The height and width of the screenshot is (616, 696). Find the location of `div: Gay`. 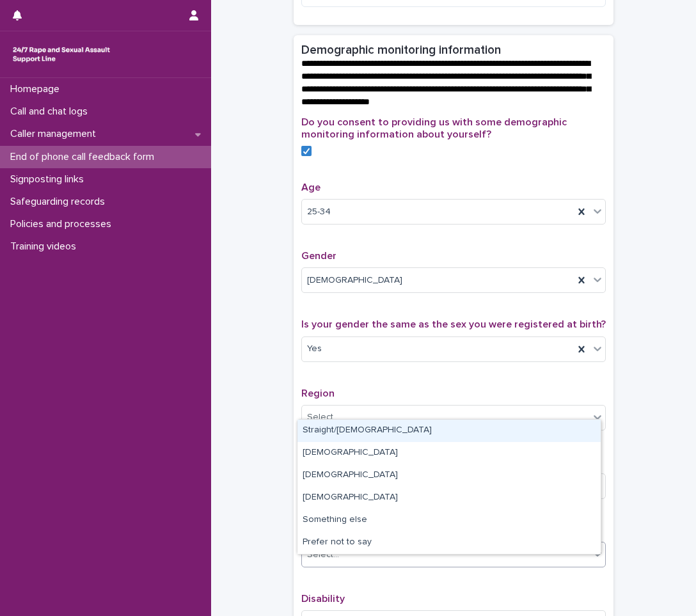

div: Gay is located at coordinates (449, 453).